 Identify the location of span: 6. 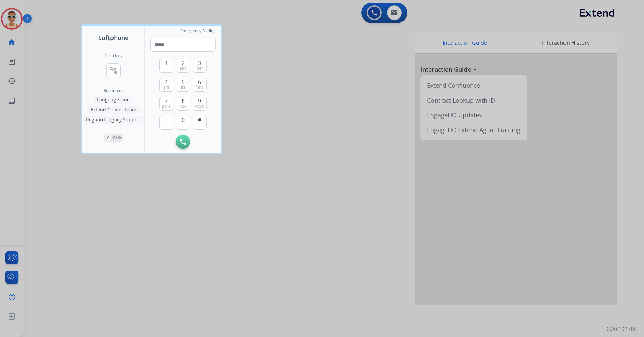
(199, 82).